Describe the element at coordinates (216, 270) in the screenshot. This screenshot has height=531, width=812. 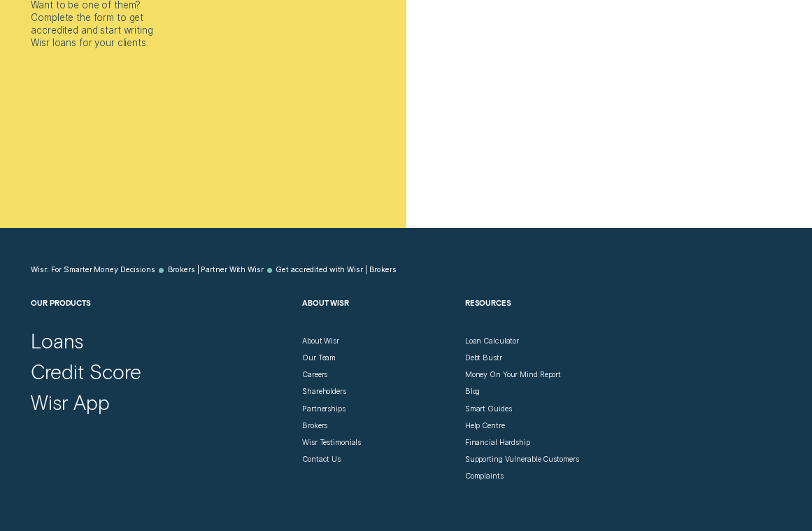
I see `a: Brokers | Partner With Wisr` at that location.